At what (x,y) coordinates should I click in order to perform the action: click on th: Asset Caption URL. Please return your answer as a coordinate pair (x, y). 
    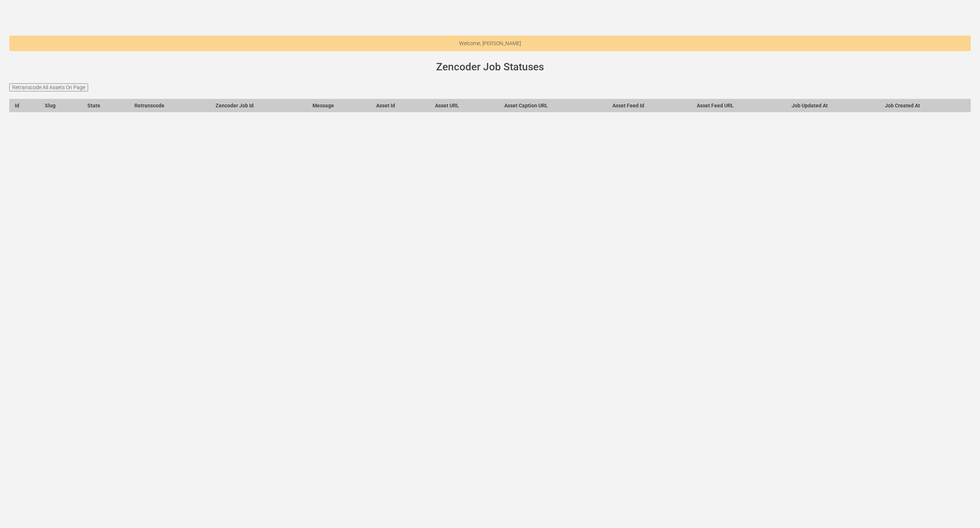
    Looking at the image, I should click on (553, 105).